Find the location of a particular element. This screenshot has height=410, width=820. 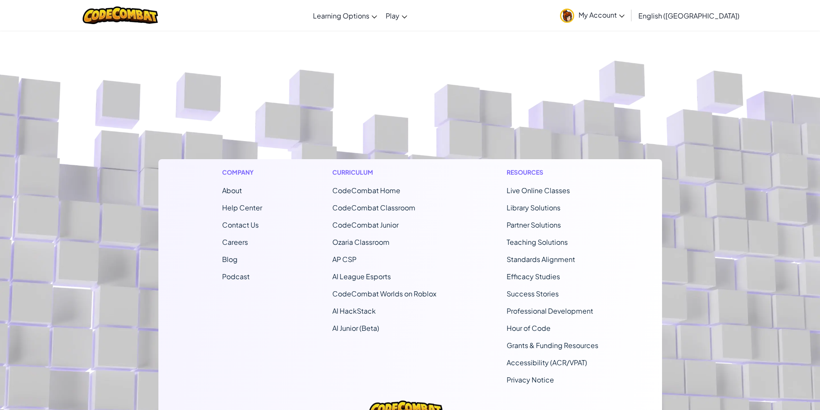

a: Grants & Funding Resources is located at coordinates (552, 345).